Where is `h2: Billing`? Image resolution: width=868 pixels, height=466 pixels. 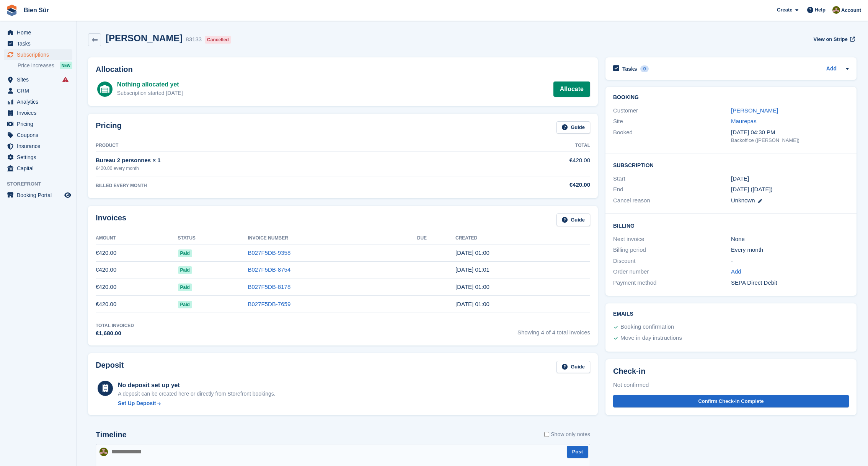
h2: Billing is located at coordinates (731, 225).